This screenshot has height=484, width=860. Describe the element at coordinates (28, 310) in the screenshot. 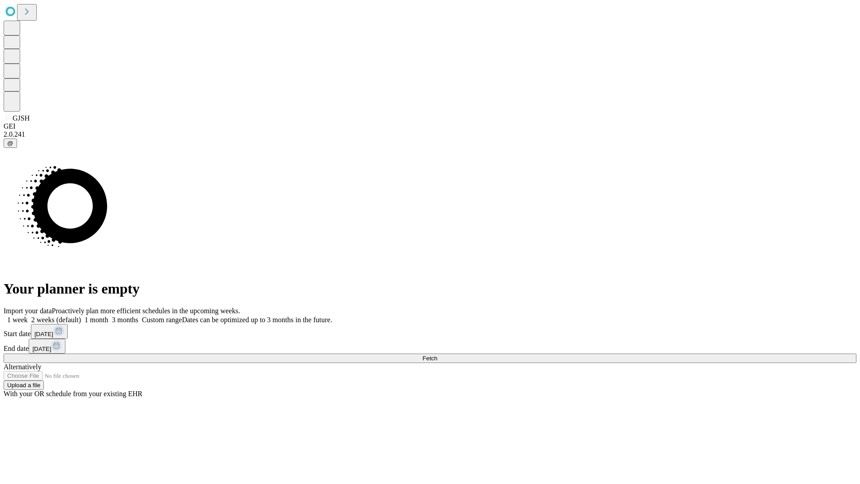

I see `span: Import your data` at that location.